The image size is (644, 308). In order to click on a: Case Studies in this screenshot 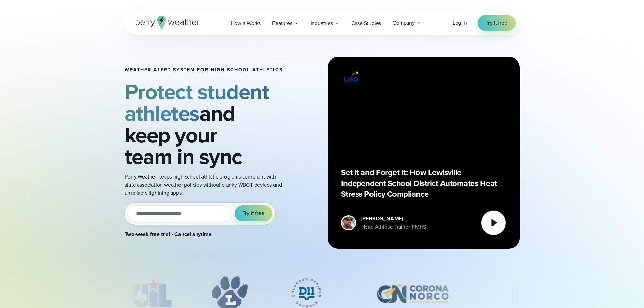, I will do `click(366, 23)`.